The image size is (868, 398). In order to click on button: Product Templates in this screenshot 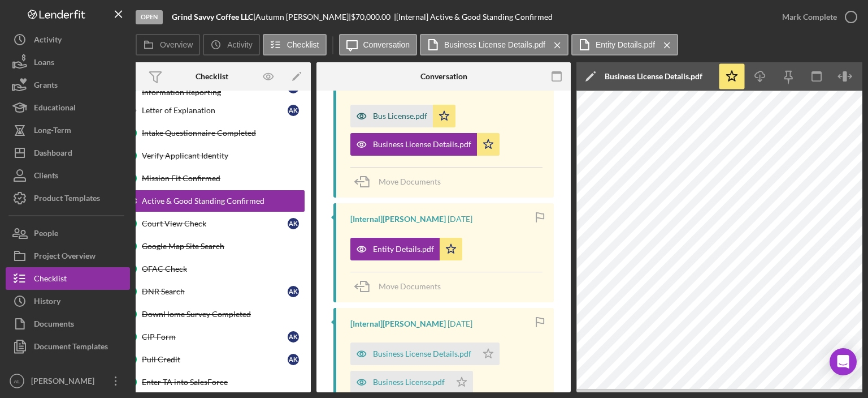, I will do `click(68, 198)`.